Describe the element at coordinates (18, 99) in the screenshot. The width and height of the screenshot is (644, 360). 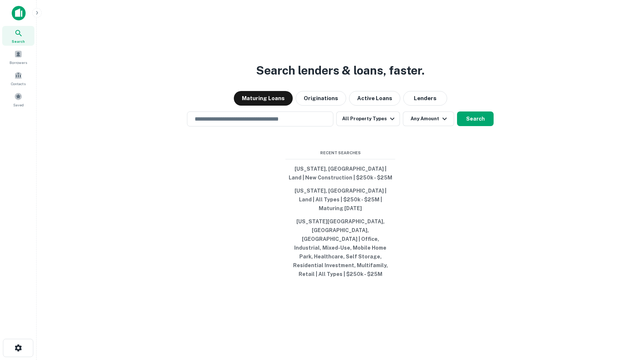
I see `div: Saved` at that location.